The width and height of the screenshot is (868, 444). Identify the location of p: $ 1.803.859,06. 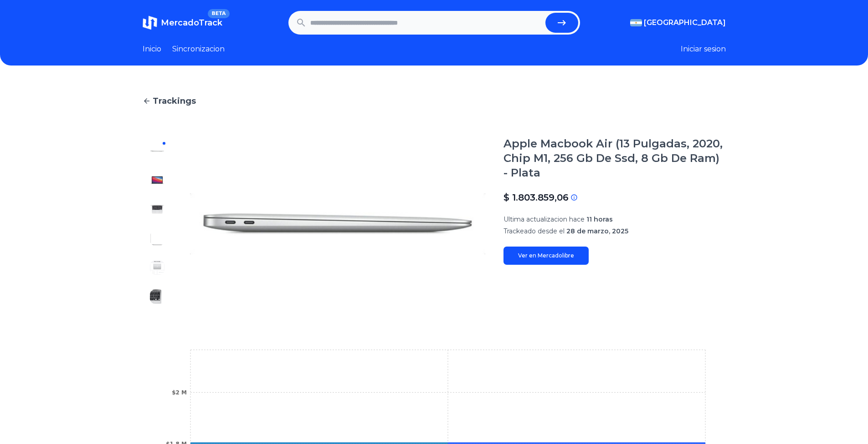
(536, 198).